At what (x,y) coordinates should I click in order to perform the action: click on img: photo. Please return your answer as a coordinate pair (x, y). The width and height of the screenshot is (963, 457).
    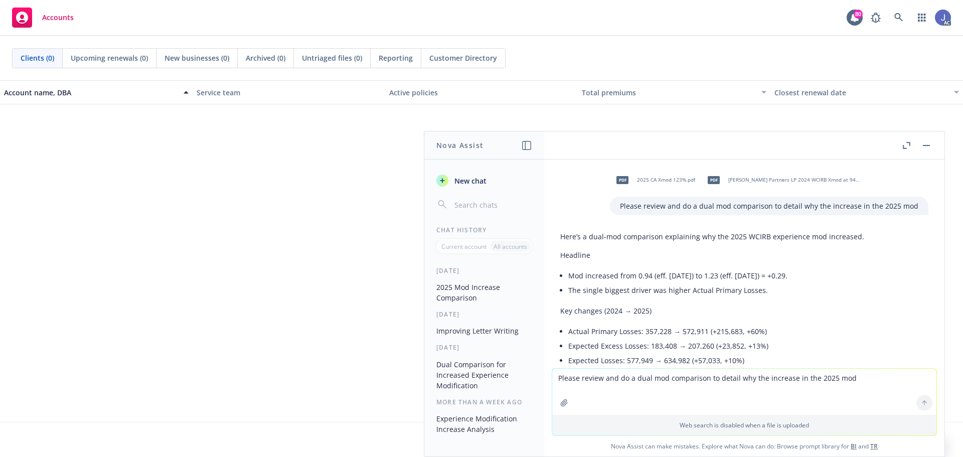
    Looking at the image, I should click on (943, 18).